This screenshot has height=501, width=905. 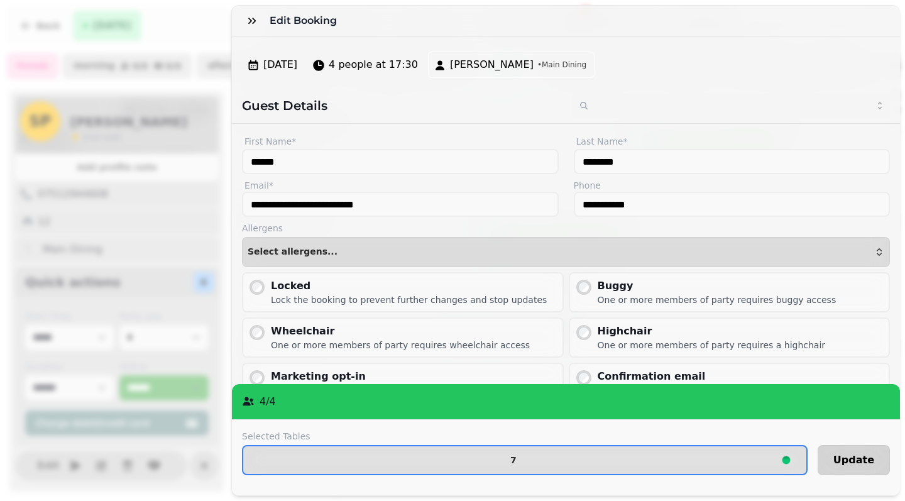 I want to click on p: 4 / 4, so click(x=268, y=402).